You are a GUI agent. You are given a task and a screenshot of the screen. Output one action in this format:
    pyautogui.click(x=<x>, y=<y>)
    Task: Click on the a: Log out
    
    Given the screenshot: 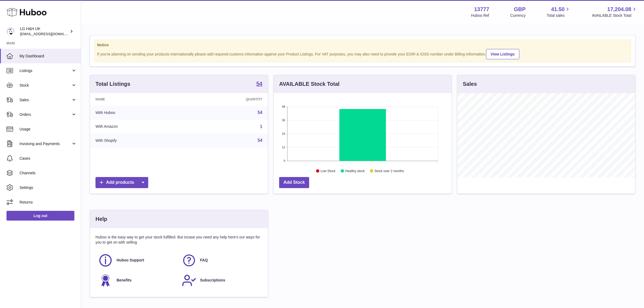 What is the action you would take?
    pyautogui.click(x=40, y=215)
    